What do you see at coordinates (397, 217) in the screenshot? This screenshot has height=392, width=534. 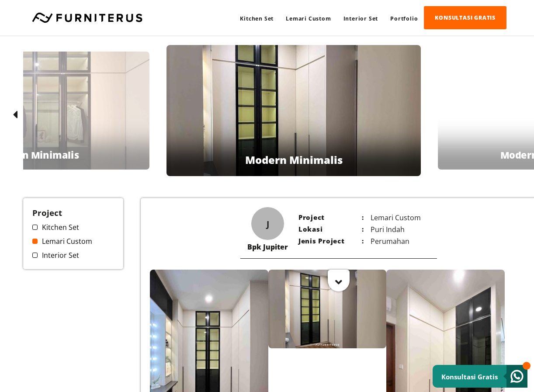 I see `p: Lemari Custom` at bounding box center [397, 217].